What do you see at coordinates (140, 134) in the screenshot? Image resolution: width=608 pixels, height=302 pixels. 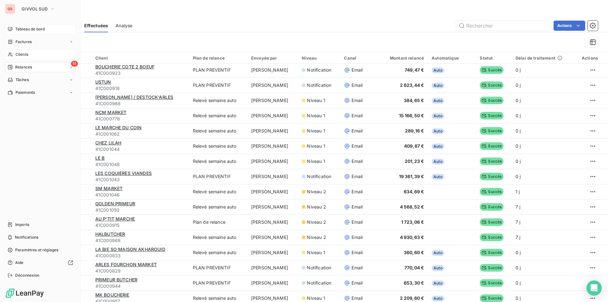 I see `span: 41C001062` at bounding box center [140, 134].